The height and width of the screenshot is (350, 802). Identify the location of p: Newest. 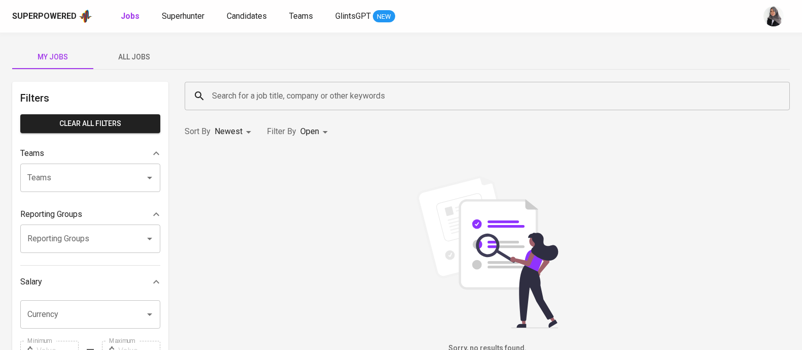
(228, 131).